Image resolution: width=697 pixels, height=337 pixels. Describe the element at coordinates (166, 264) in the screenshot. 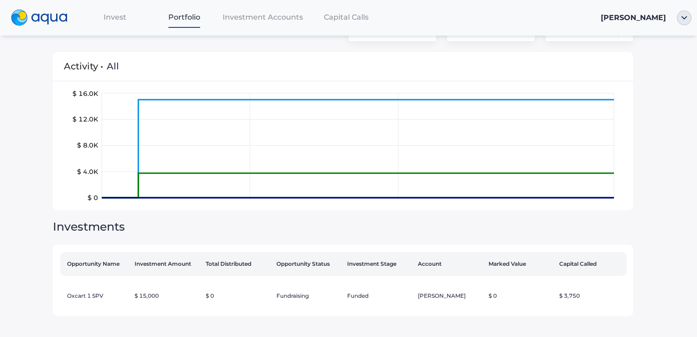

I see `th: Investment Amount` at that location.